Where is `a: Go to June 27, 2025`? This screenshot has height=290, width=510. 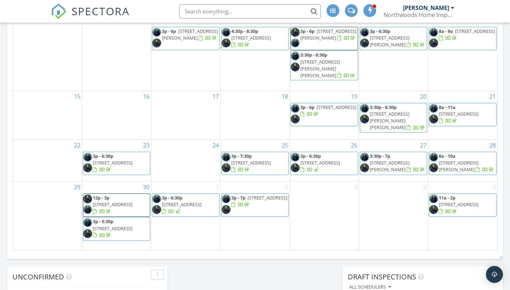
a: Go to June 27, 2025 is located at coordinates (423, 145).